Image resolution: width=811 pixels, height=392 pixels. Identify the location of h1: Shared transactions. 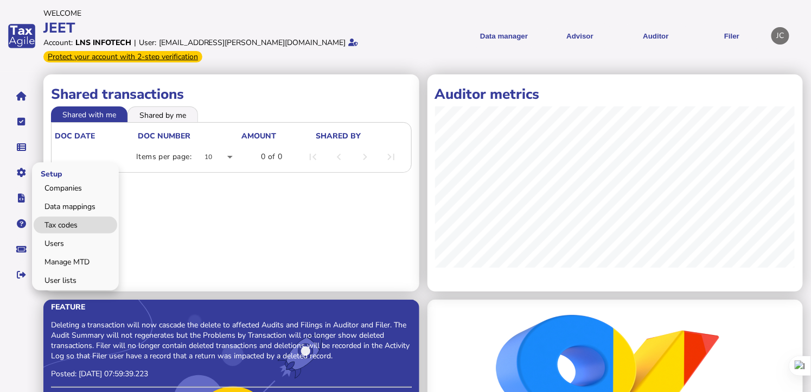
(231, 94).